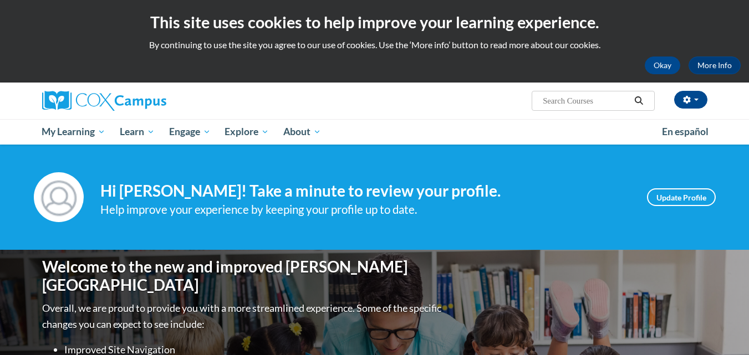  What do you see at coordinates (685, 131) in the screenshot?
I see `span: En español` at bounding box center [685, 131].